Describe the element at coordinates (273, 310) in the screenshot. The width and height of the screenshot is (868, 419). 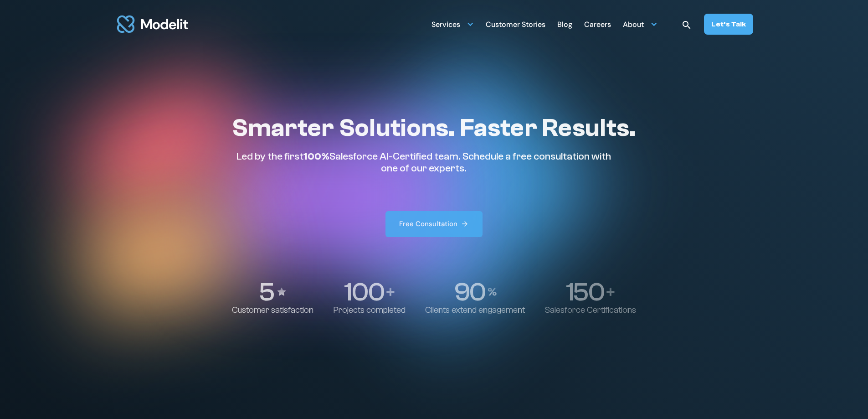
I see `p: Customer satisfaction` at that location.